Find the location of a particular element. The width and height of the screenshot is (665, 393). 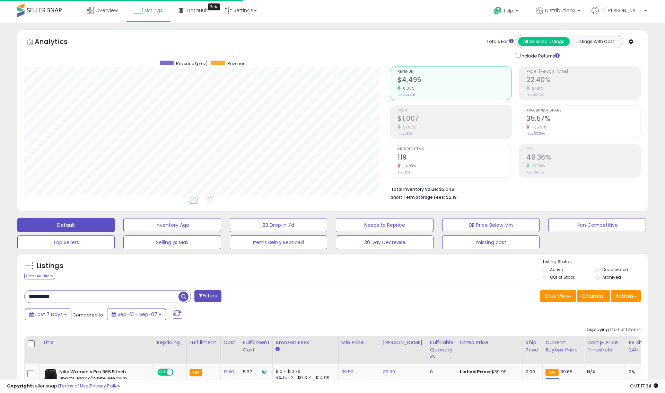

span: Revenue (prev) is located at coordinates (192, 63).